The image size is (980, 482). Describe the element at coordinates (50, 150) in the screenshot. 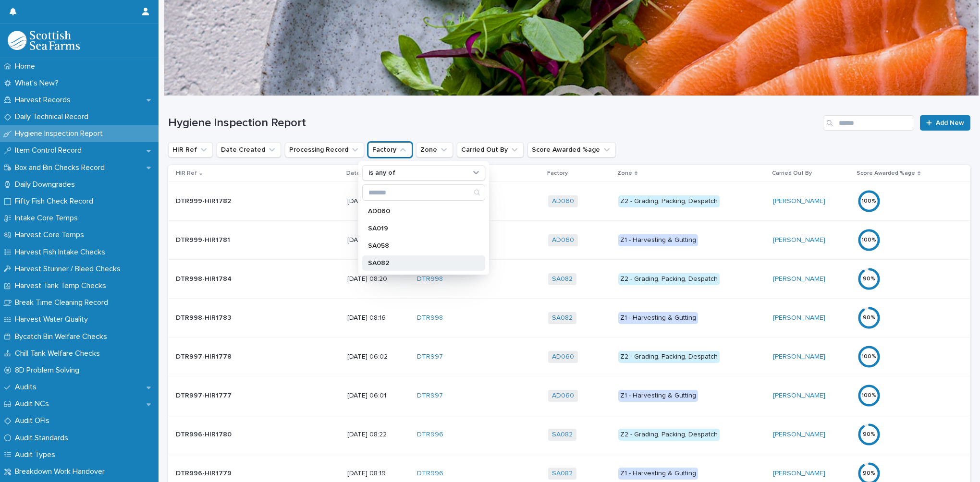

I see `p: Item Control Record` at that location.